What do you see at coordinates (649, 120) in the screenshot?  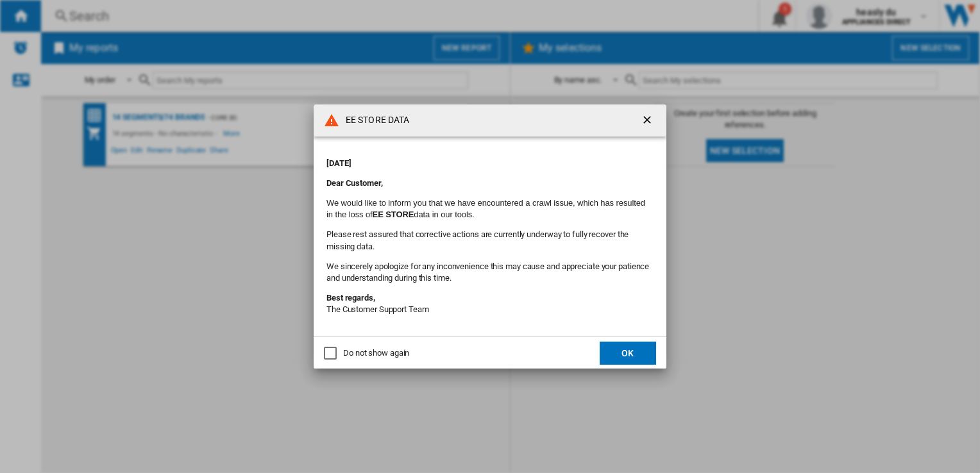 I see `button: getI18NText('BUTTONS.CLOSE_DIALOG')` at bounding box center [649, 120].